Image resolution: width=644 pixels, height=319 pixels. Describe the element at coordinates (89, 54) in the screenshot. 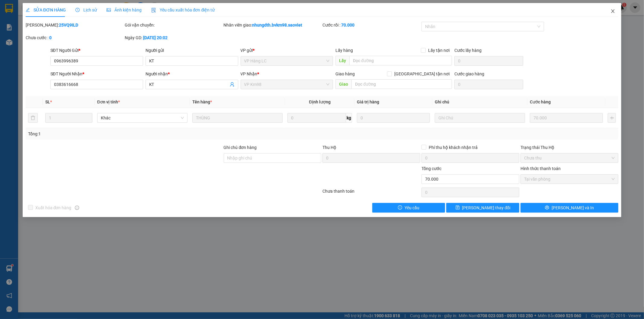

I see `h2: VP Nhận: VP Hàng LC` at that location.